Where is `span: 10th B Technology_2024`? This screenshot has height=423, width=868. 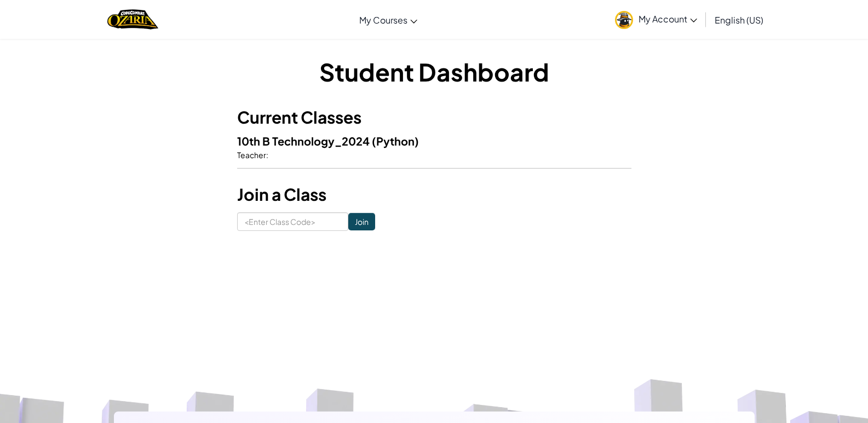 span: 10th B Technology_2024 is located at coordinates (305, 141).